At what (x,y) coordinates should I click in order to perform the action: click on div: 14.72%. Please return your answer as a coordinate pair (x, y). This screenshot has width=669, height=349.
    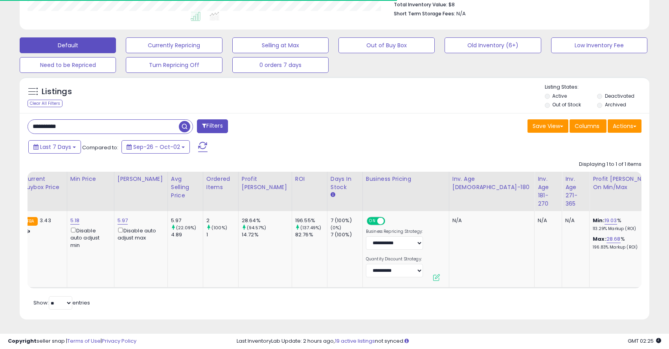
    Looking at the image, I should click on (267, 234).